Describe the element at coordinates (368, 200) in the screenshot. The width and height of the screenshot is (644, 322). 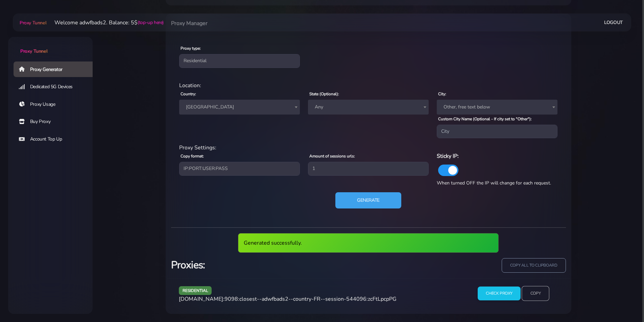
I see `button: Generate` at that location.